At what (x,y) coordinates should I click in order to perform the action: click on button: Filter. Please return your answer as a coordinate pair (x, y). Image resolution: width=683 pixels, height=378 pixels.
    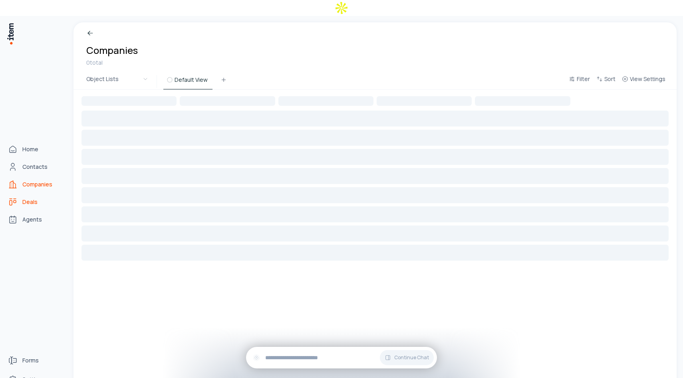
    Looking at the image, I should click on (579, 81).